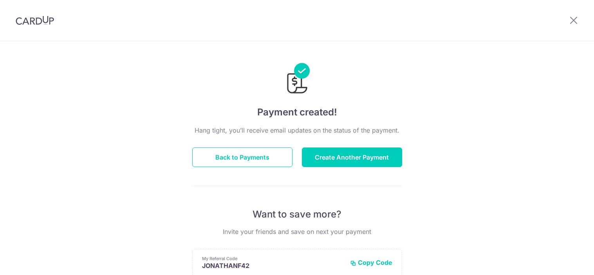  What do you see at coordinates (372, 263) in the screenshot?
I see `button: Copy Code` at bounding box center [372, 263].